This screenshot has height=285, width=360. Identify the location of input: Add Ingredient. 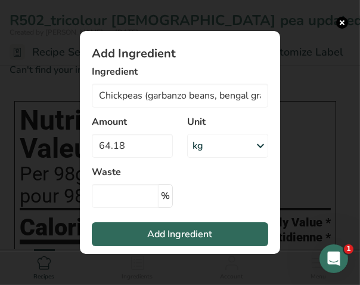
(180, 95).